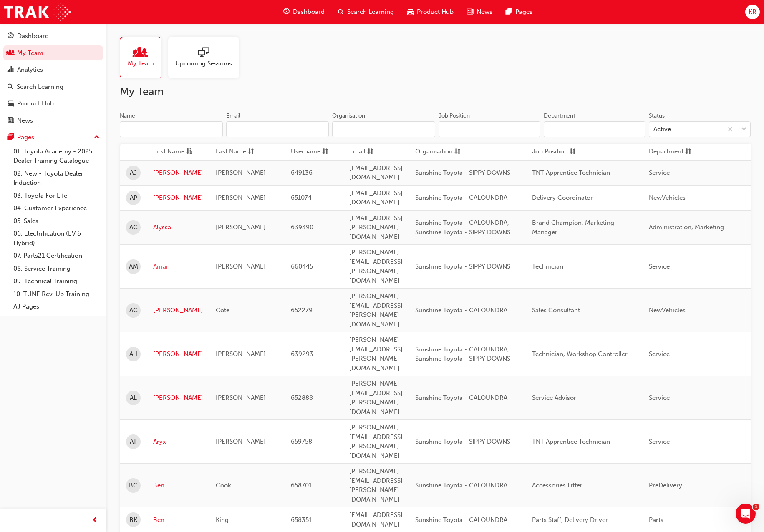 This screenshot has height=532, width=764. What do you see at coordinates (744, 130) in the screenshot?
I see `span: down-icon` at bounding box center [744, 130].